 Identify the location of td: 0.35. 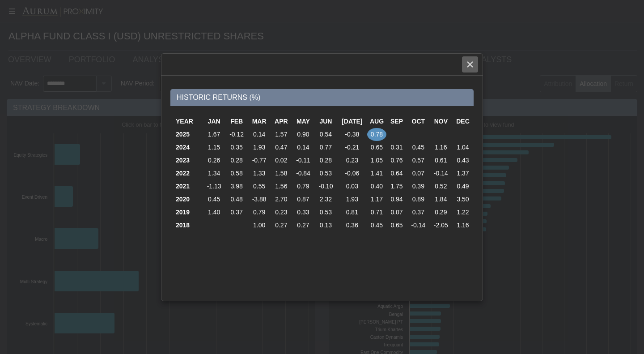
(236, 147).